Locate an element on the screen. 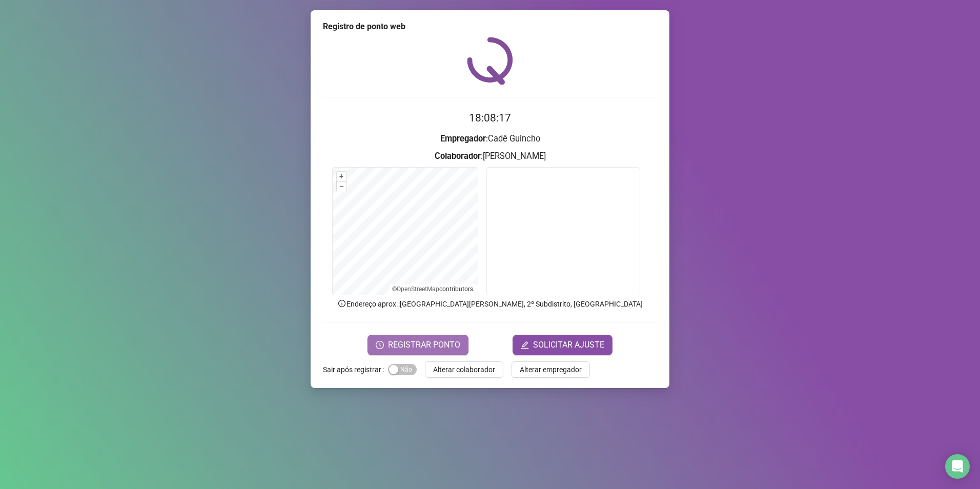  div: Open Intercom Messenger is located at coordinates (958, 467).